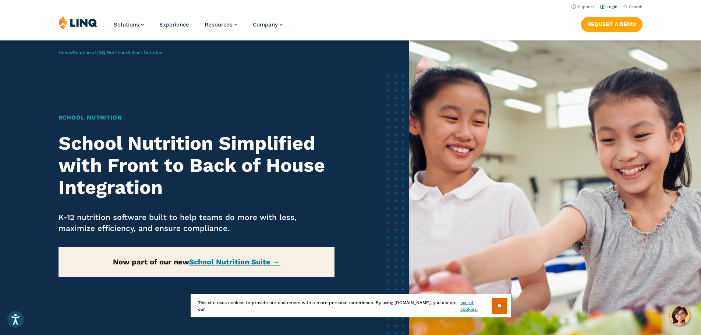 The height and width of the screenshot is (335, 701). I want to click on strong: Now part of our new, so click(197, 262).